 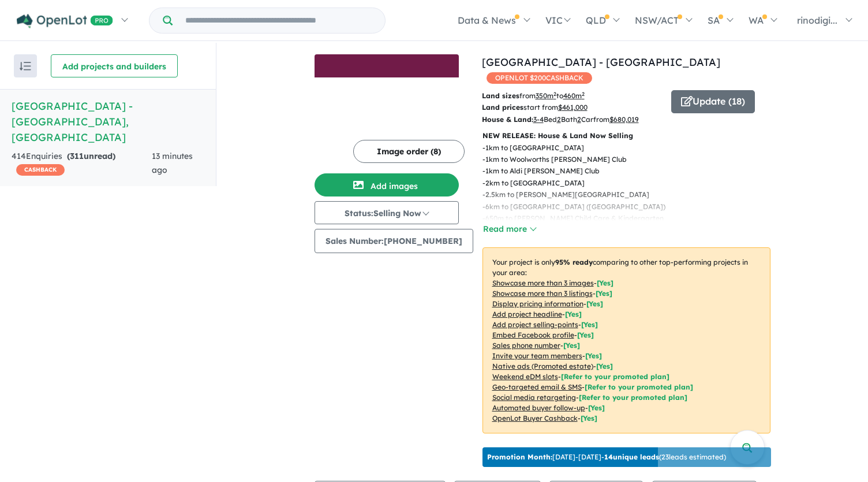 What do you see at coordinates (509, 229) in the screenshot?
I see `button: Read more` at bounding box center [509, 229].